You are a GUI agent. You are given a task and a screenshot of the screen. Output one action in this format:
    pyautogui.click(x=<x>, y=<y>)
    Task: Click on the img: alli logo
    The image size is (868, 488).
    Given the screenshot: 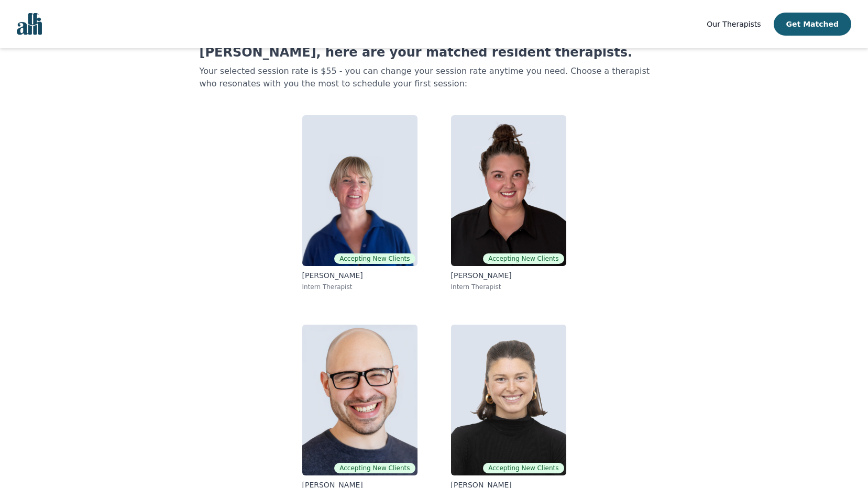 What is the action you would take?
    pyautogui.click(x=29, y=24)
    